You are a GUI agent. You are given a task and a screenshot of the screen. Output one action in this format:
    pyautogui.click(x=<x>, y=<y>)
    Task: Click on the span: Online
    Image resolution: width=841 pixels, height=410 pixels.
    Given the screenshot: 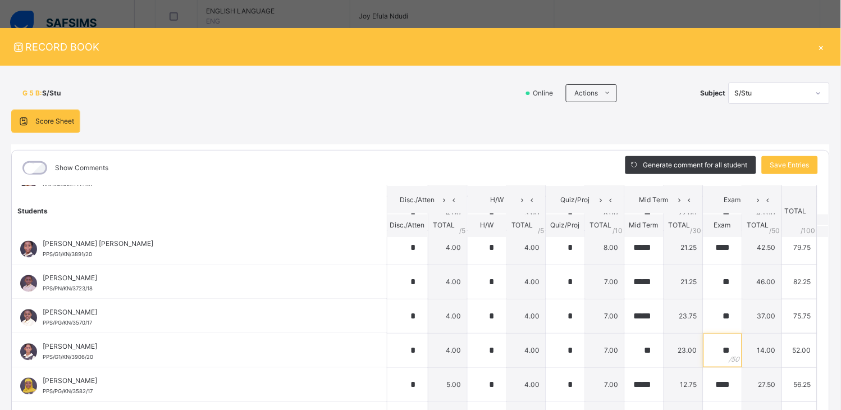 What is the action you would take?
    pyautogui.click(x=546, y=93)
    